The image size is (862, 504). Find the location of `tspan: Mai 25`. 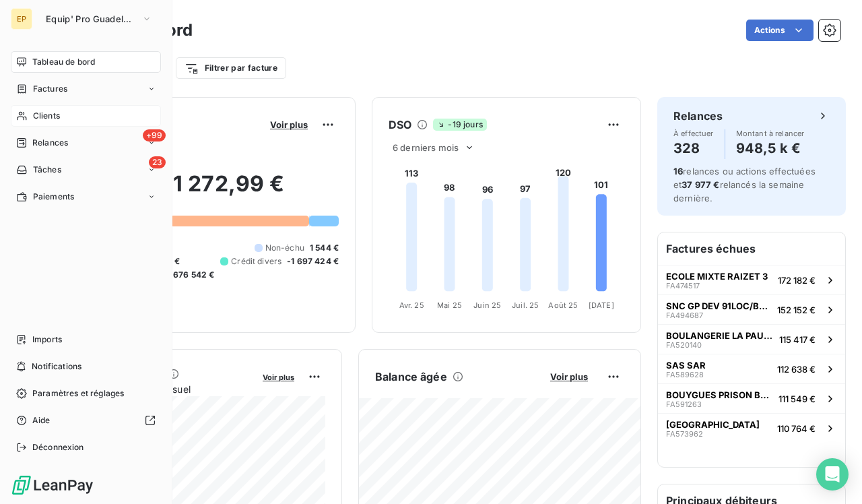

tspan: Mai 25 is located at coordinates (449, 305).